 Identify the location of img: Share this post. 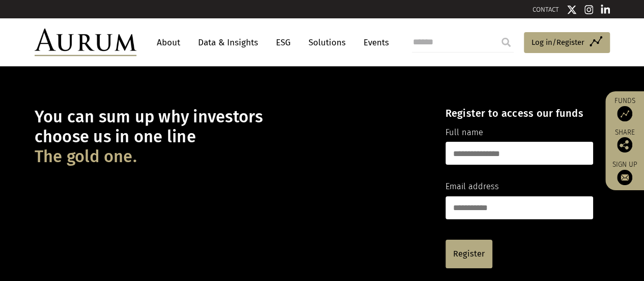
(625, 145).